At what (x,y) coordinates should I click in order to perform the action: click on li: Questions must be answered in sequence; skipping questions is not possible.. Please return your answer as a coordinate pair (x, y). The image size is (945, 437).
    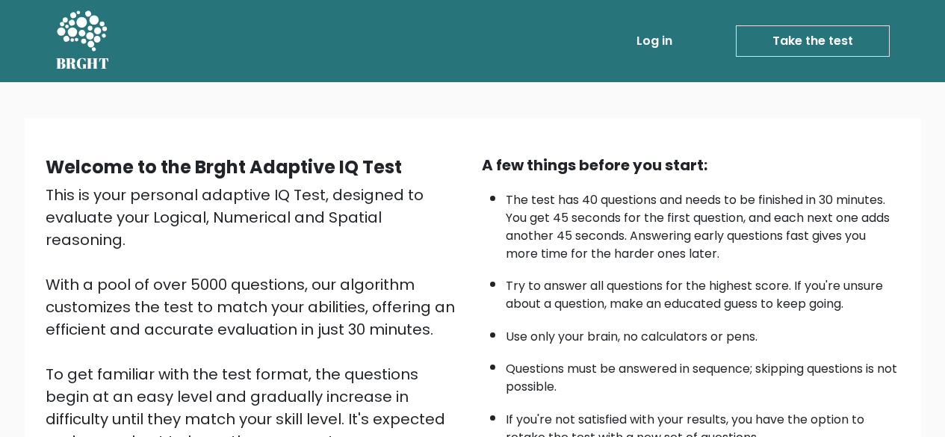
    Looking at the image, I should click on (703, 374).